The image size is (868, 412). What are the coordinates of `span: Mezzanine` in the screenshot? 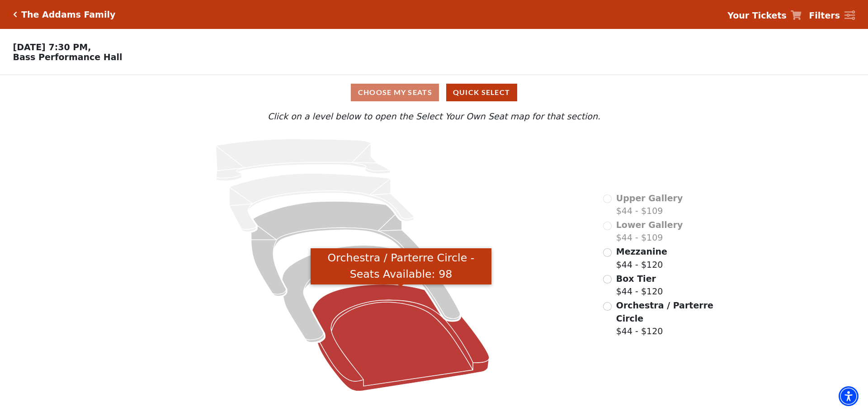 It's located at (641, 251).